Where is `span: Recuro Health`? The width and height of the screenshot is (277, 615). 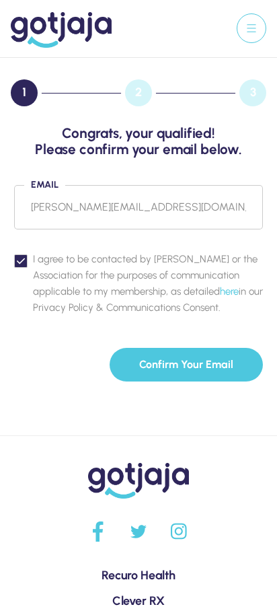 span: Recuro Health is located at coordinates (139, 575).